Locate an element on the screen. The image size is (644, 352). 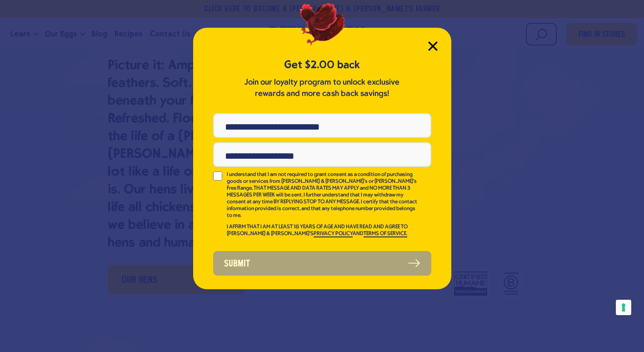
button: Close Modal is located at coordinates (432, 46).